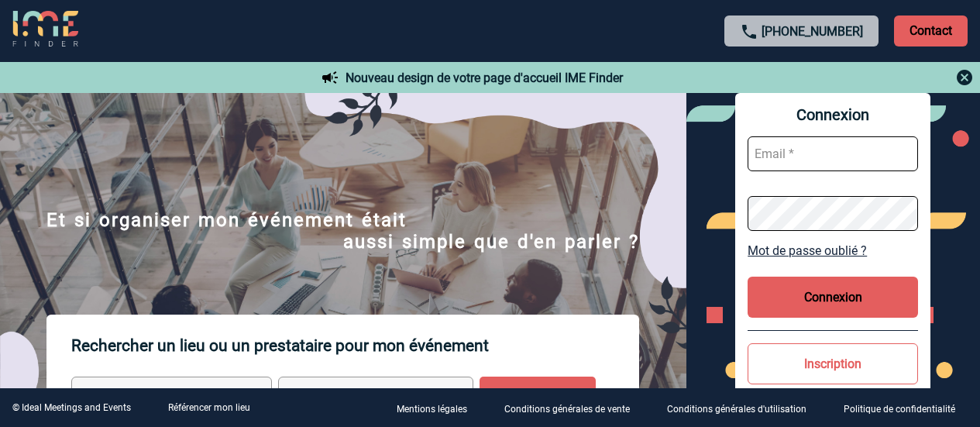 Image resolution: width=980 pixels, height=427 pixels. I want to click on a: Référencer mon lieu, so click(210, 408).